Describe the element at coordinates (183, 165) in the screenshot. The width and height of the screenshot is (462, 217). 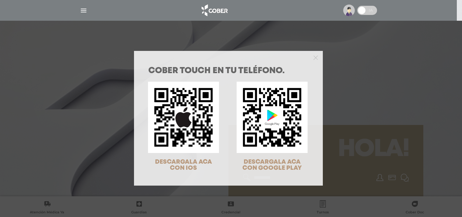
I see `span: DESCARGALA ACA CON IOS` at that location.